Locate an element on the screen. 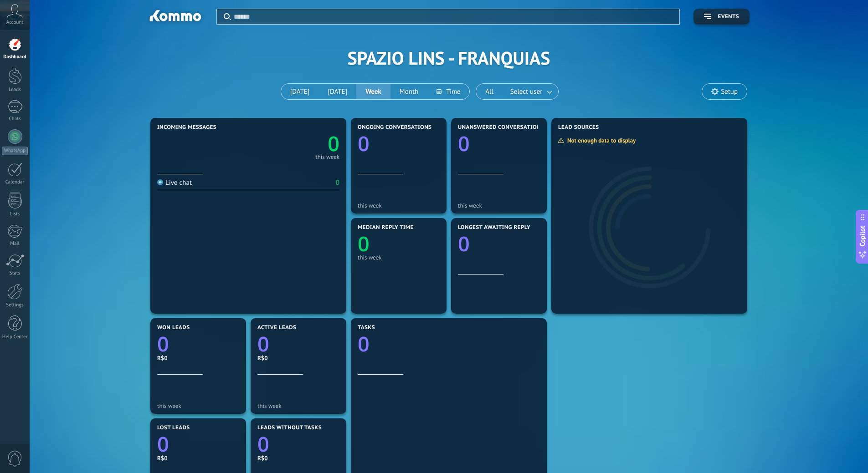 This screenshot has height=473, width=868. span: Won leads is located at coordinates (173, 328).